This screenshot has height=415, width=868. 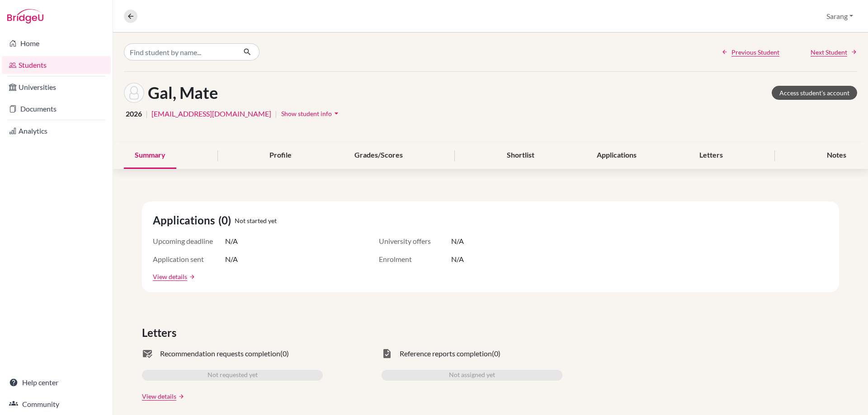 What do you see at coordinates (472, 375) in the screenshot?
I see `span: Not assigned yet` at bounding box center [472, 375].